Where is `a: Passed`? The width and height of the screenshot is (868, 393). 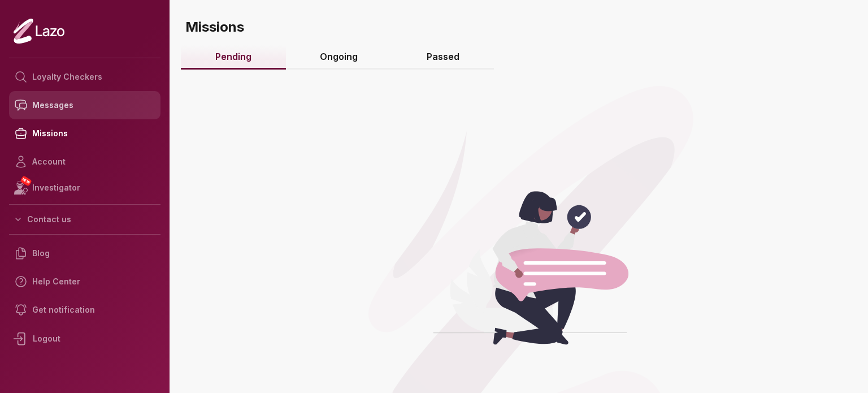
a: Passed is located at coordinates (443, 57).